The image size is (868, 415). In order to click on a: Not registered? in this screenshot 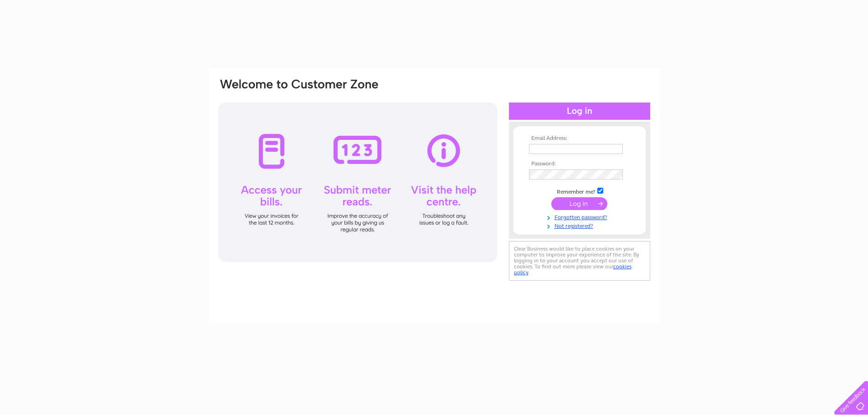, I will do `click(580, 225)`.